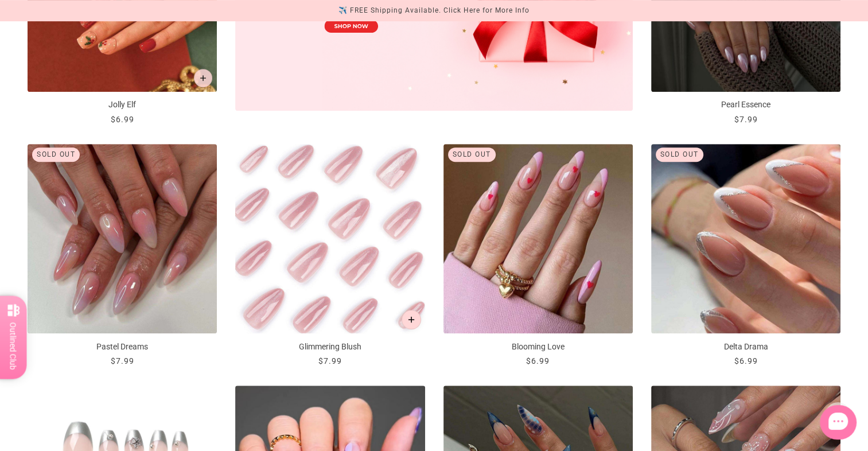 The image size is (868, 451). Describe the element at coordinates (746, 105) in the screenshot. I see `p: Pearl Essence` at that location.